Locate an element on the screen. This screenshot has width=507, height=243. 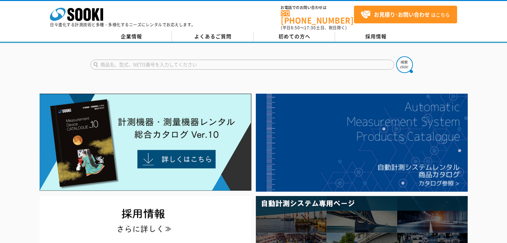
a: 企業情報 is located at coordinates (131, 37).